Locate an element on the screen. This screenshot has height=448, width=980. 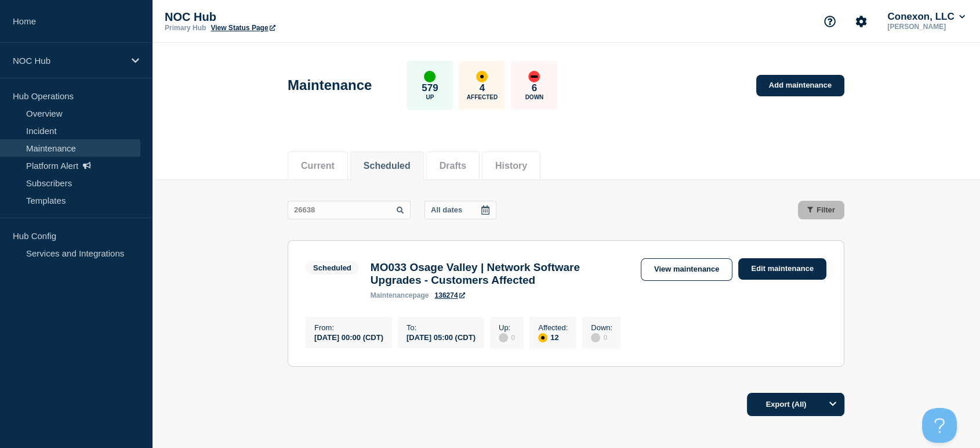
div: Scheduled is located at coordinates (332, 267).